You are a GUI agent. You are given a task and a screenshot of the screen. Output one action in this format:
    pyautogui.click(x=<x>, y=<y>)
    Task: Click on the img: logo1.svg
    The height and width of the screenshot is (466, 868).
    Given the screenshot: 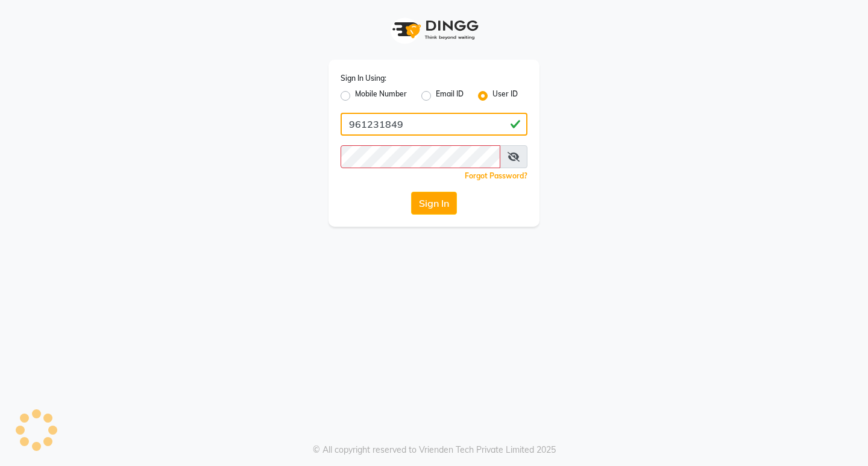 What is the action you would take?
    pyautogui.click(x=434, y=29)
    